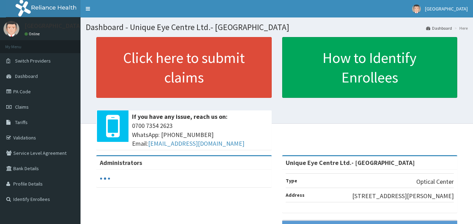 Image resolution: width=473 pixels, height=224 pixels. Describe the element at coordinates (105, 179) in the screenshot. I see `svg: audio-loading` at that location.